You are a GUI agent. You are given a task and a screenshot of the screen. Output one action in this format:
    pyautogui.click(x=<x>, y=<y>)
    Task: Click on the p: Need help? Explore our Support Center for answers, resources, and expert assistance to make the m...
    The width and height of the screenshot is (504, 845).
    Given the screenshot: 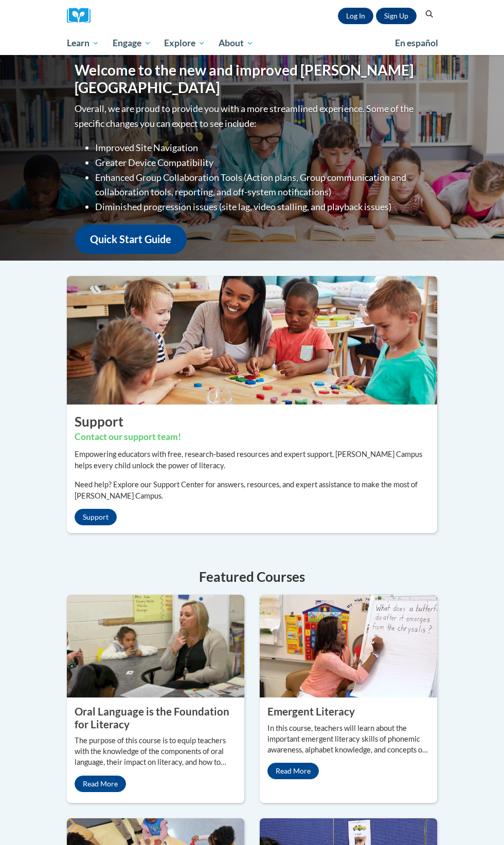 What is the action you would take?
    pyautogui.click(x=252, y=490)
    